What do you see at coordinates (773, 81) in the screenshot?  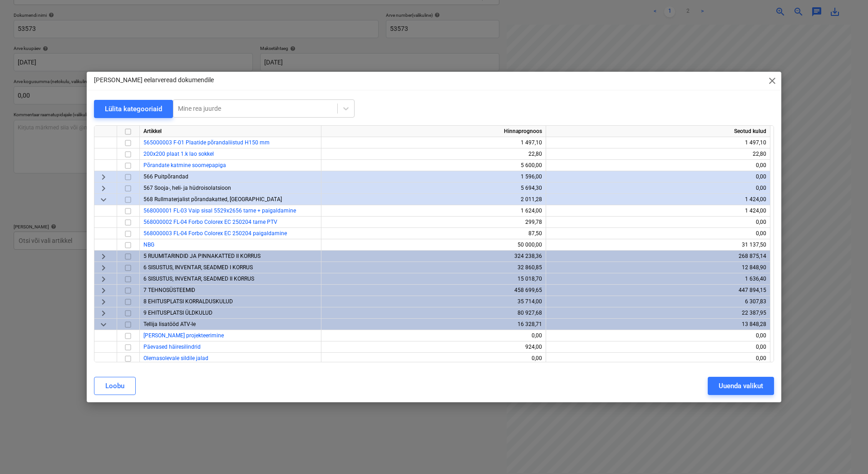 I see `span: close` at bounding box center [773, 81].